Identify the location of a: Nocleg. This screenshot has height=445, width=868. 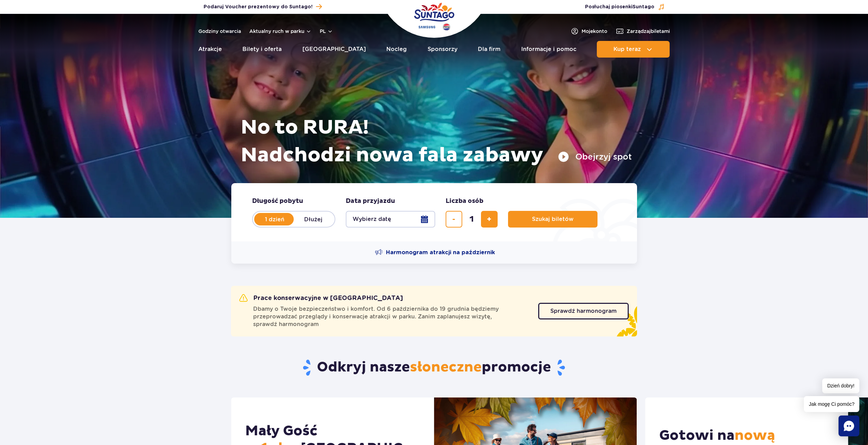
(396, 49).